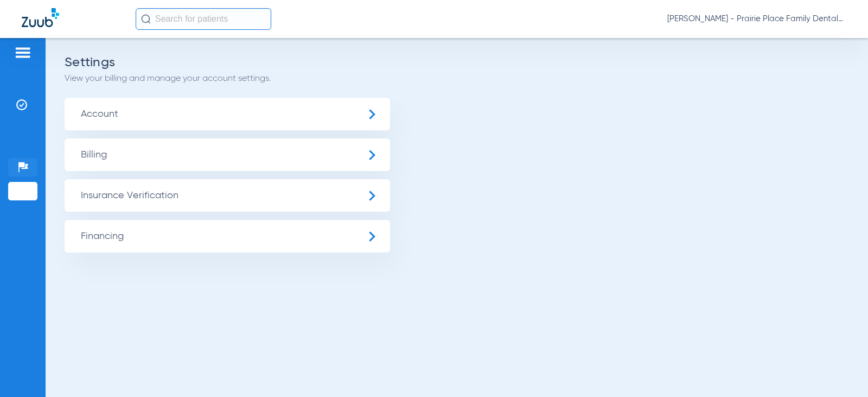 This screenshot has width=868, height=397. What do you see at coordinates (227, 195) in the screenshot?
I see `span: Insurance Verification` at bounding box center [227, 195].